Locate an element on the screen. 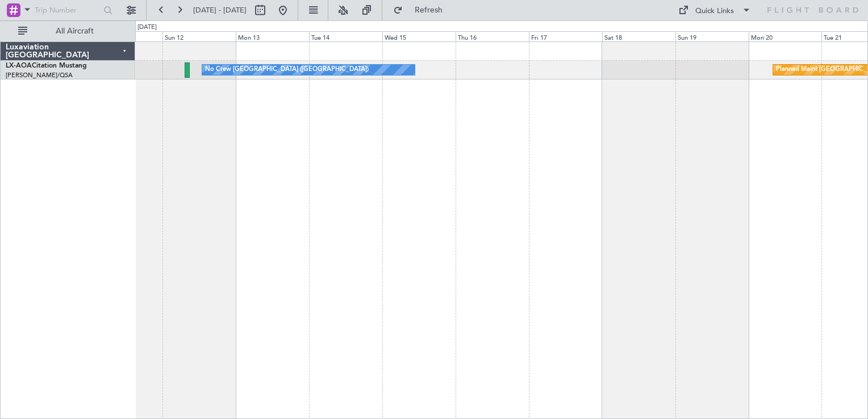 This screenshot has width=868, height=419. button: Quick Links is located at coordinates (714, 10).